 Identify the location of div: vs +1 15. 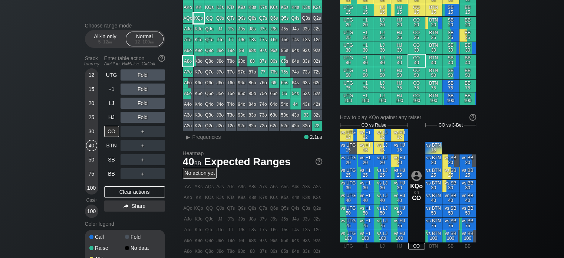
(366, 148).